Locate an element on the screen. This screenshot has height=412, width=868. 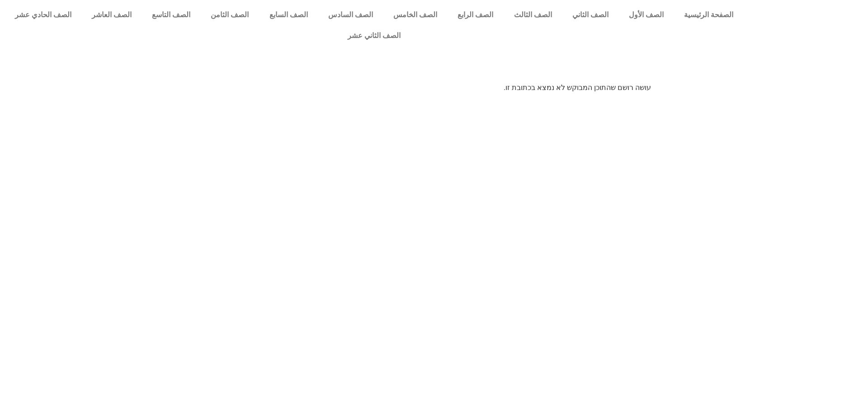
a: الصف التاسع is located at coordinates (171, 15).